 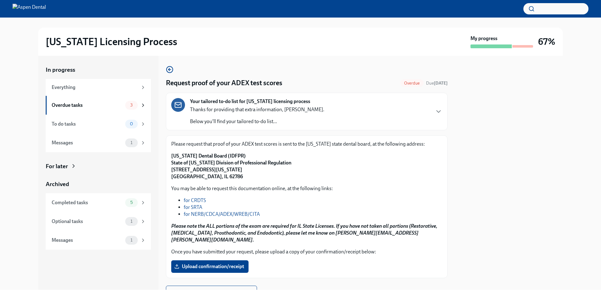 What do you see at coordinates (210, 267) in the screenshot?
I see `span: Upload confirmation/receipt` at bounding box center [210, 267].